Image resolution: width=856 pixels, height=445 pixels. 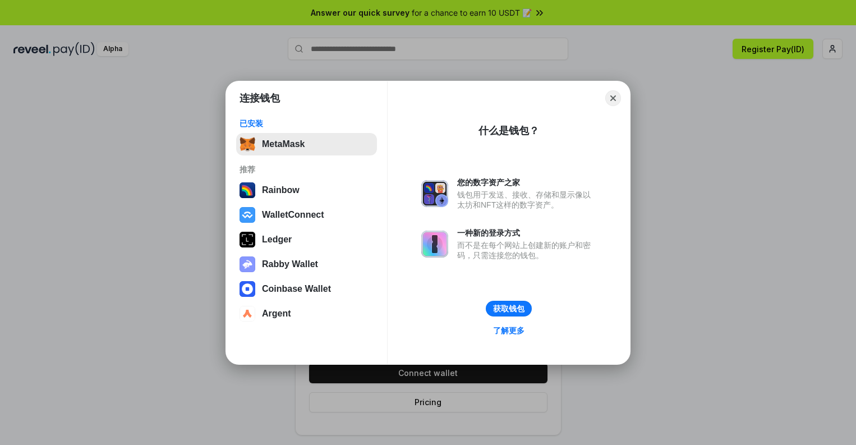 I want to click on button: Coinbase Wallet, so click(x=306, y=289).